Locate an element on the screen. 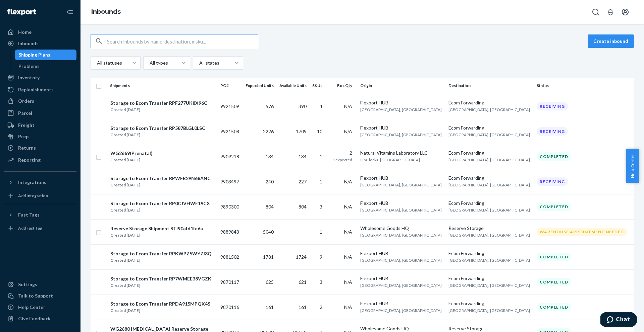 This screenshot has height=332, width=644. div: Storage to Ecom Transfer RPWFR29N68ANC is located at coordinates (160, 178).